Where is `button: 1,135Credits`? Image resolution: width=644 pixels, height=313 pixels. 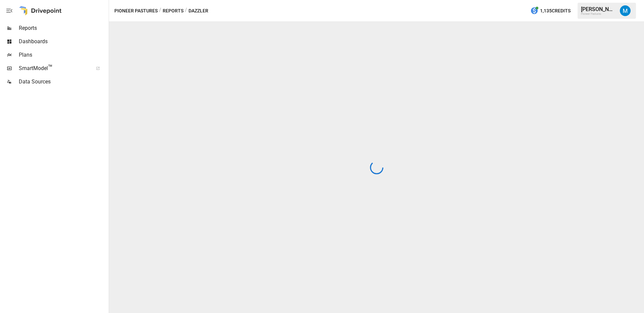
button: 1,135Credits is located at coordinates (551, 11).